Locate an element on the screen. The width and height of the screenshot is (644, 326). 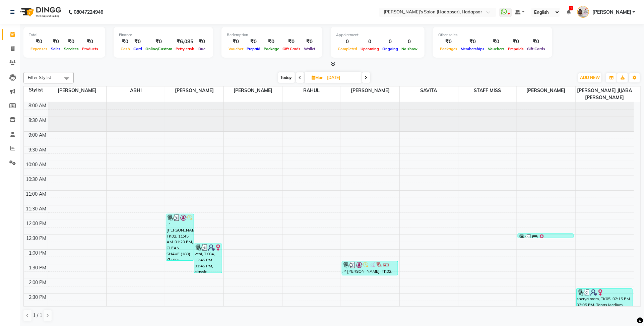
span: Products is located at coordinates (90, 49).